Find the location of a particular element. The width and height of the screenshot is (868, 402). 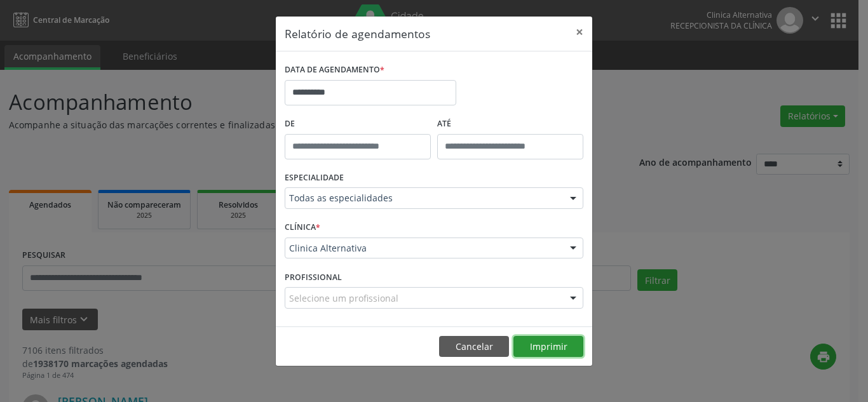

label: DATA DE AGENDAMENTO is located at coordinates (334, 70).